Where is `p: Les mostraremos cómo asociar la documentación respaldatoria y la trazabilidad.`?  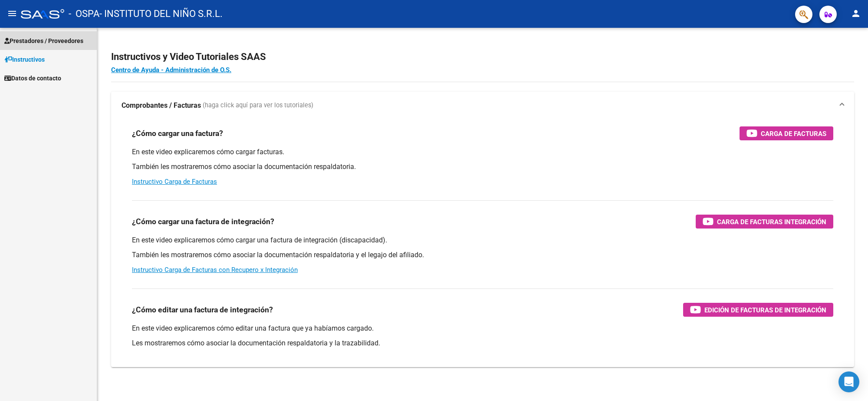 p: Les mostraremos cómo asociar la documentación respaldatoria y la trazabilidad. is located at coordinates (483, 343).